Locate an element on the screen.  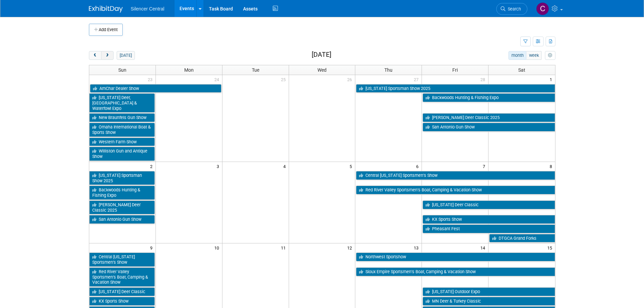
span: Fri is located at coordinates (455, 70).